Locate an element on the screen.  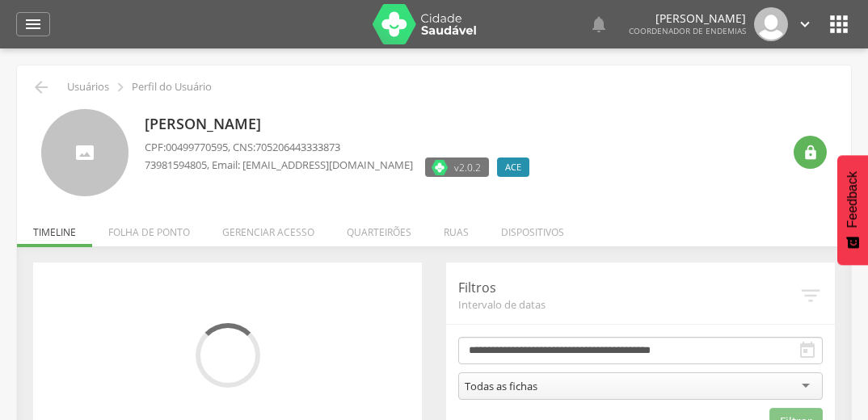
span: Intervalo de datas is located at coordinates (628, 305).